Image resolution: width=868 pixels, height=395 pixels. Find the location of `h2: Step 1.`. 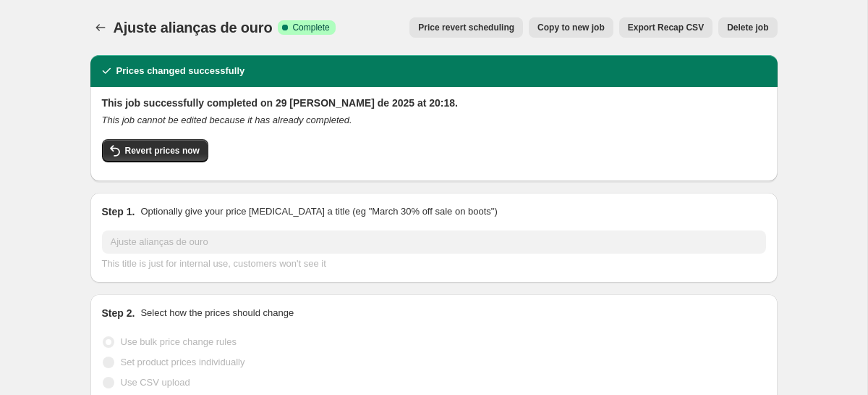

h2: Step 1. is located at coordinates (119, 212).